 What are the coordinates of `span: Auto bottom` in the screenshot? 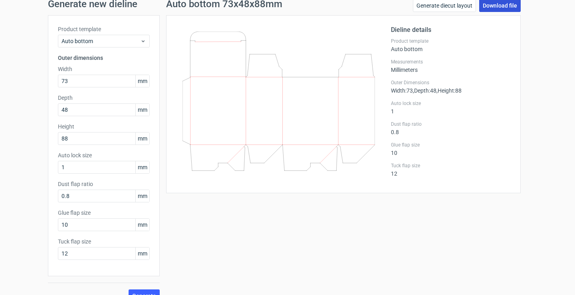 It's located at (101, 41).